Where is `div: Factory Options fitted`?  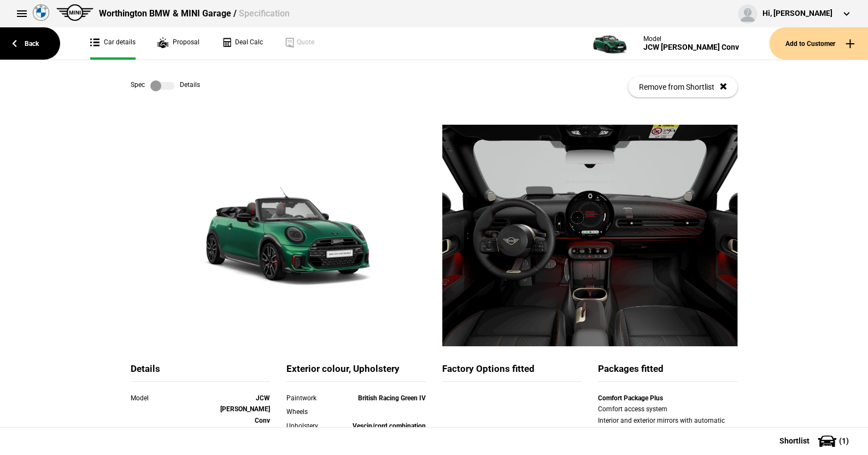
div: Factory Options fitted is located at coordinates (512, 372).